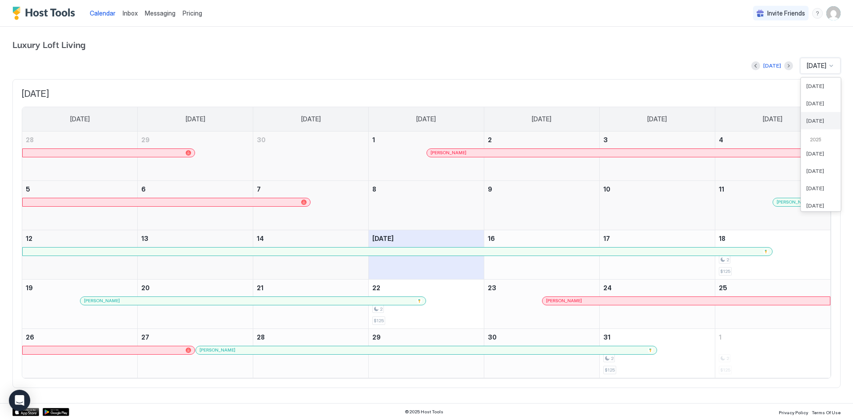 This screenshot has width=853, height=420. I want to click on a: Monday, so click(195, 119).